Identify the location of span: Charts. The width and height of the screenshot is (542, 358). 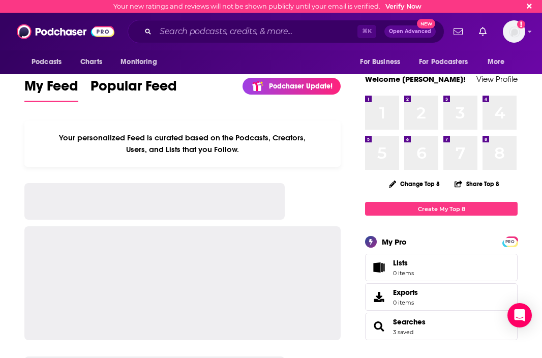
(91, 62).